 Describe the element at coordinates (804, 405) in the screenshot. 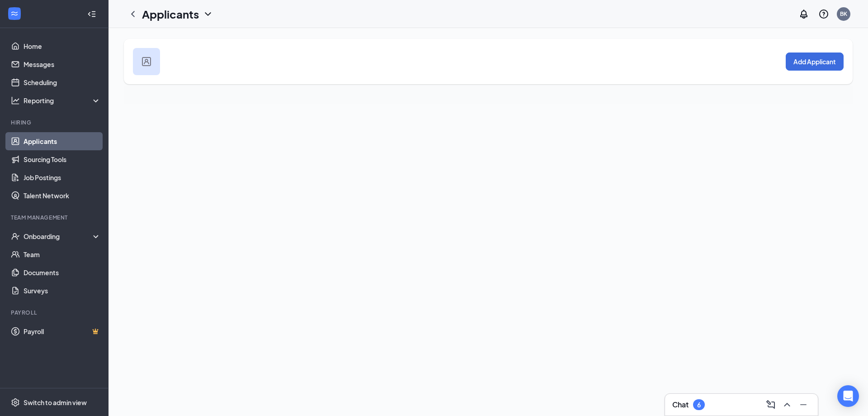

I see `button: Minimize` at that location.